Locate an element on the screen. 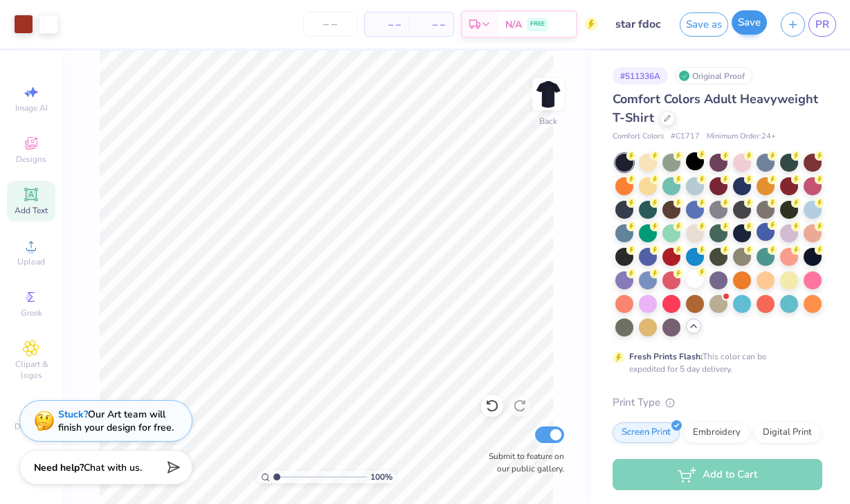 The image size is (850, 504). div: Back is located at coordinates (548, 121).